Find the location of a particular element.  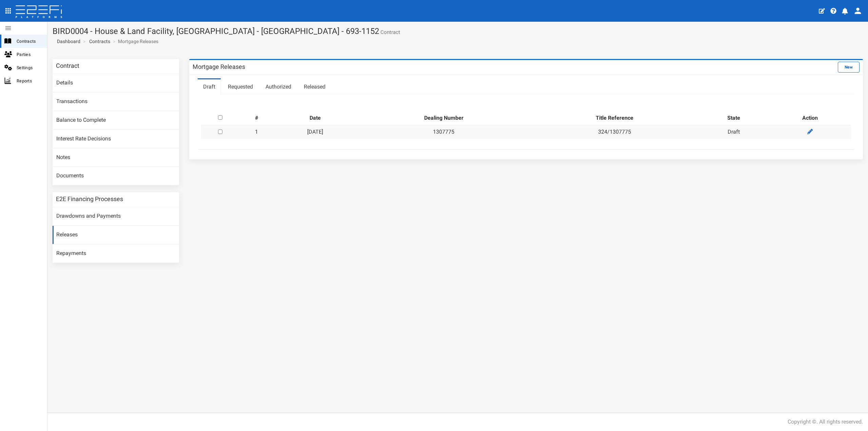

a: 324/1307775 is located at coordinates (614, 132).